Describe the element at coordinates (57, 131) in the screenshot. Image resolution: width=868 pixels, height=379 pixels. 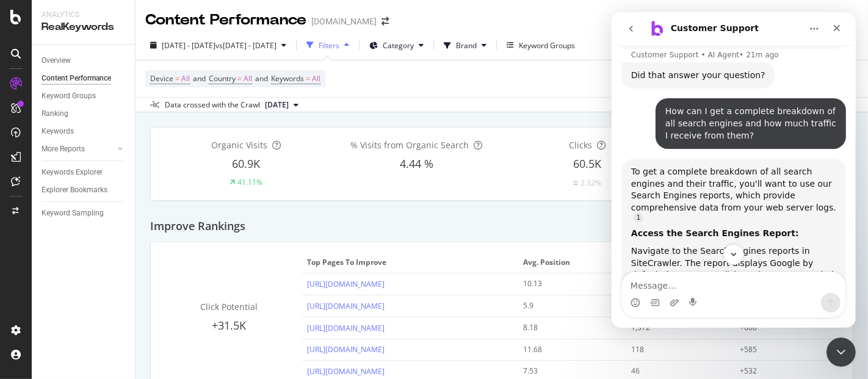
I see `div: Keywords` at that location.